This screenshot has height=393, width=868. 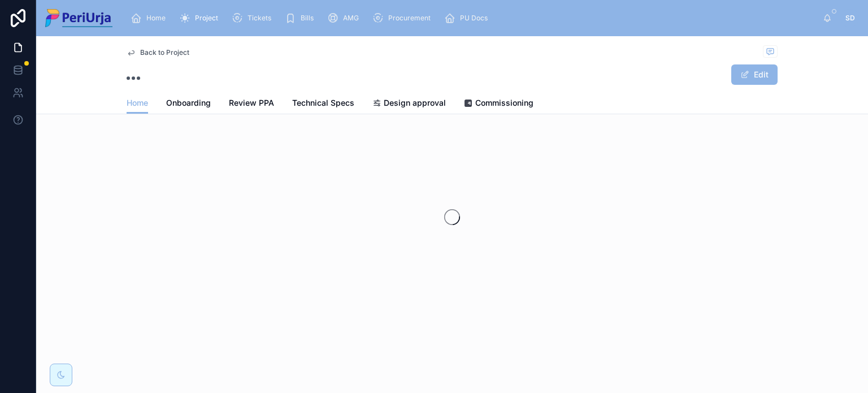 I want to click on a: Project, so click(x=201, y=18).